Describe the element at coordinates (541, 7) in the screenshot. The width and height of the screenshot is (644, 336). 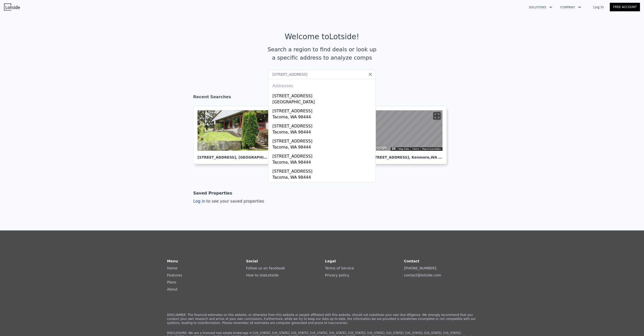
I see `button: Solutions` at that location.